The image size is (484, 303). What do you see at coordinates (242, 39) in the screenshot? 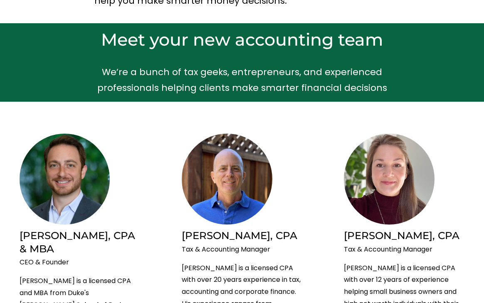
I see `h2: Meet your new accounting team` at bounding box center [242, 39].